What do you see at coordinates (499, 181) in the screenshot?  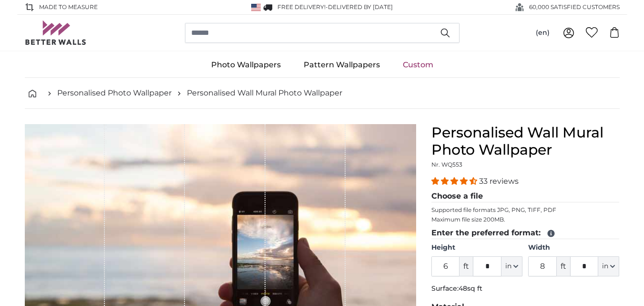 I see `span: 33 reviews` at bounding box center [499, 181].